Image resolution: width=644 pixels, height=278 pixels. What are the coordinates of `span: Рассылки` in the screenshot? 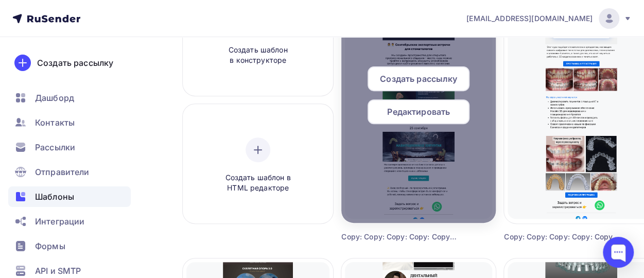 It's located at (55, 147).